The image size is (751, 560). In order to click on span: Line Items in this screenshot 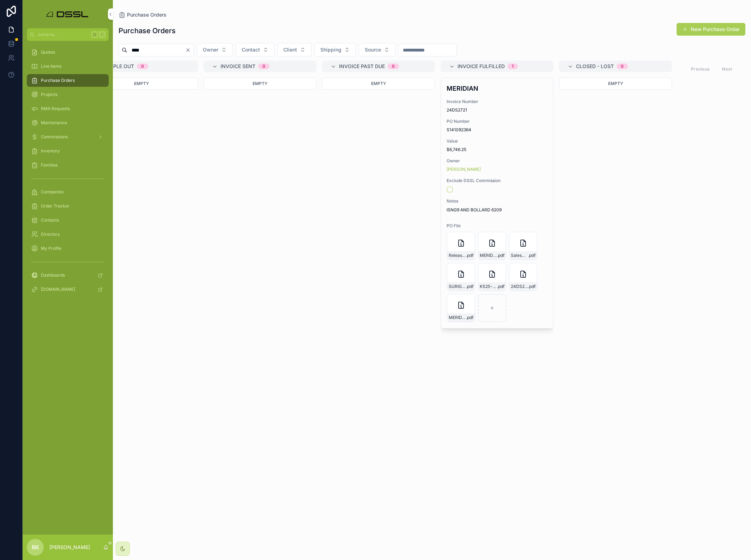, I will do `click(51, 66)`.